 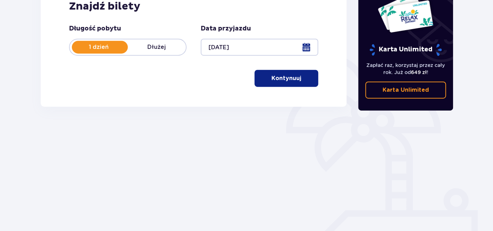 What do you see at coordinates (157, 47) in the screenshot?
I see `p: Dłużej` at bounding box center [157, 47].